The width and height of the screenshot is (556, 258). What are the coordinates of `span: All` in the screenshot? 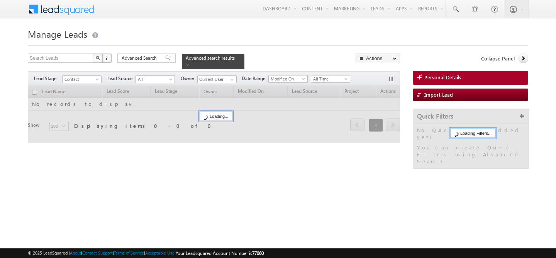 It's located at (154, 79).